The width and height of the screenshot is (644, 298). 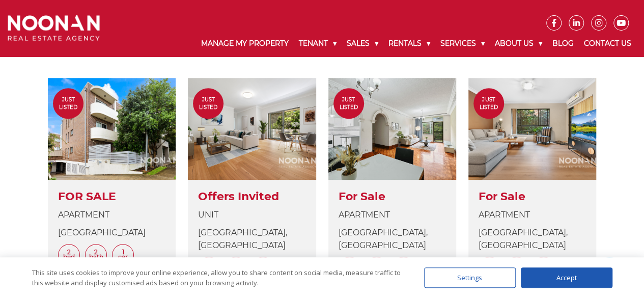 What do you see at coordinates (463, 43) in the screenshot?
I see `a: Services` at bounding box center [463, 43].